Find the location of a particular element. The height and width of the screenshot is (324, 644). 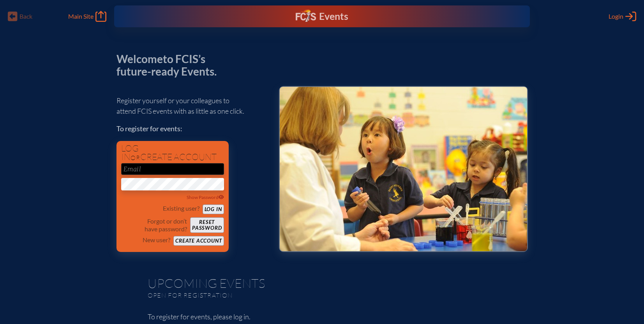

span: Show Password is located at coordinates (206, 197).